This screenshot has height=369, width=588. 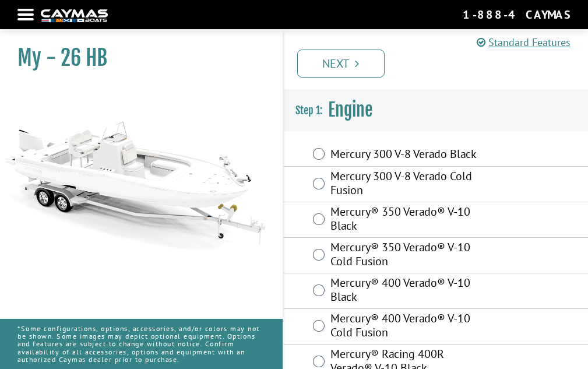 I want to click on a: Next, so click(x=341, y=63).